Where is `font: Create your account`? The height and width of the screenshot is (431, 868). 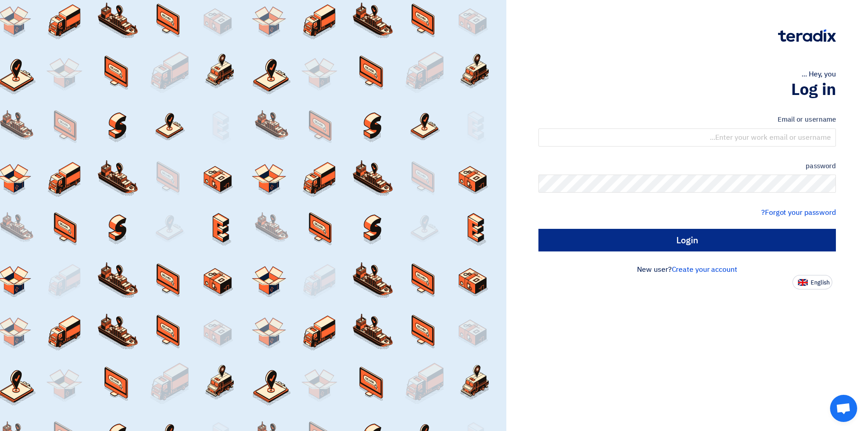 font: Create your account is located at coordinates (704, 270).